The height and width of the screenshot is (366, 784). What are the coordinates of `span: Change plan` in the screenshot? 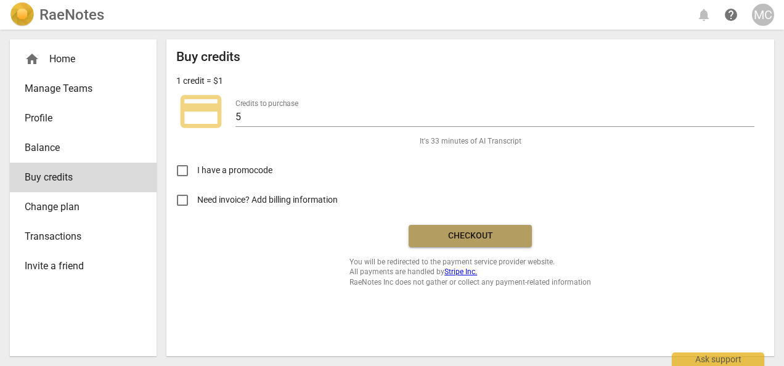 It's located at (78, 207).